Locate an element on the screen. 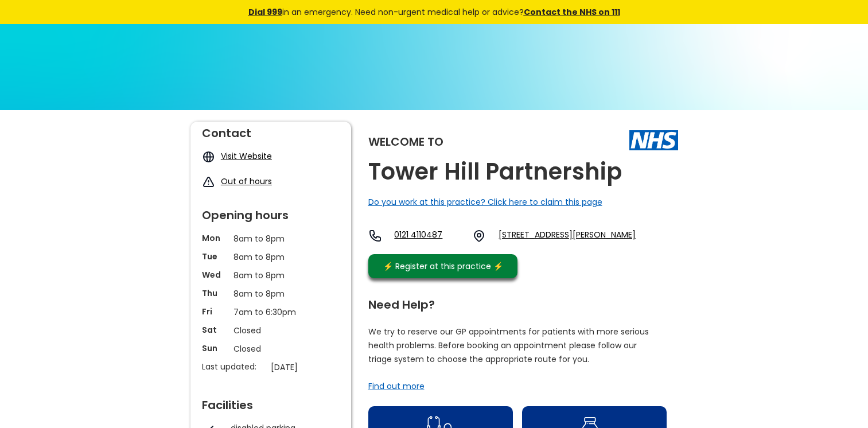 Image resolution: width=868 pixels, height=428 pixels. img: globe icon is located at coordinates (208, 157).